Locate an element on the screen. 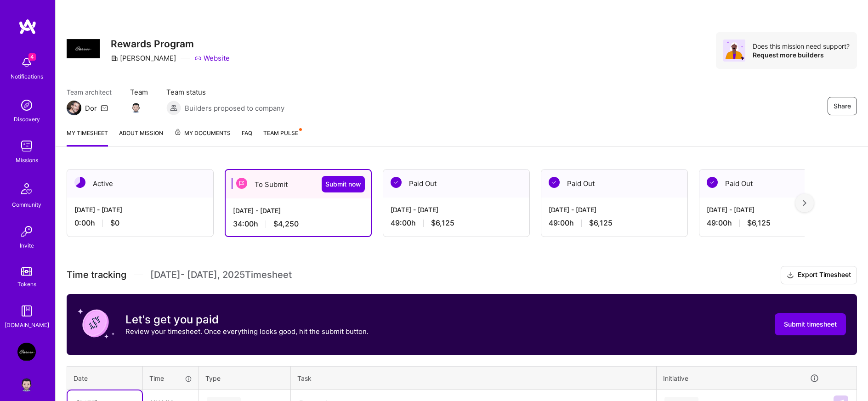 Image resolution: width=868 pixels, height=401 pixels. div: Missions is located at coordinates (27, 160).